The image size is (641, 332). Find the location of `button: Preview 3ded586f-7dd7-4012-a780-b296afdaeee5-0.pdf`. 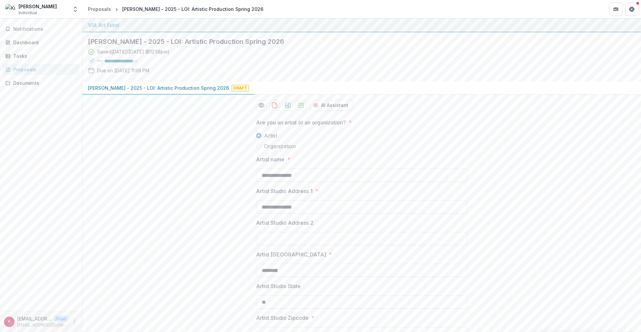

button: Preview 3ded586f-7dd7-4012-a780-b296afdaeee5-0.pdf is located at coordinates (261, 105).